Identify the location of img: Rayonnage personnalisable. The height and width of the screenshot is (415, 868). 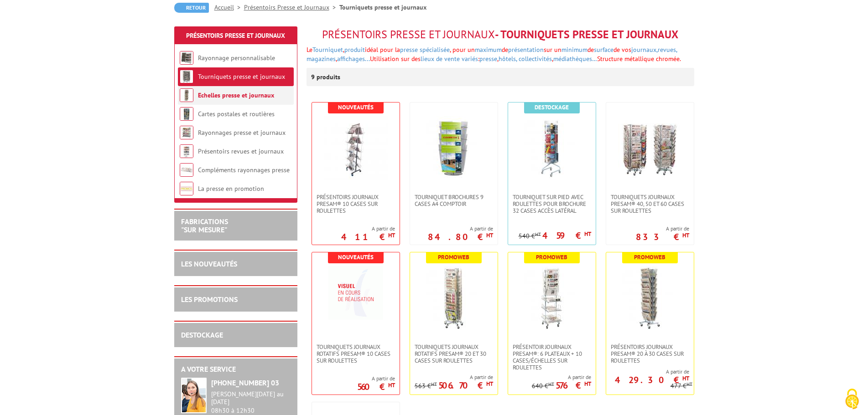
(187, 58).